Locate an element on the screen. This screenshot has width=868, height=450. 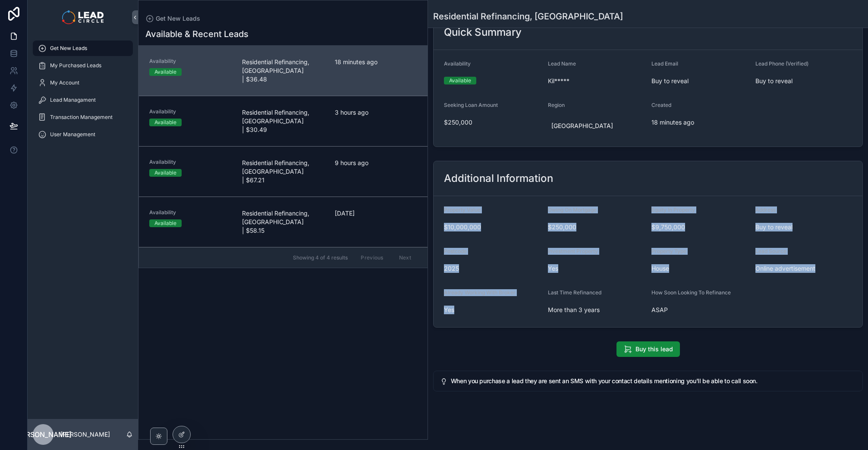
a: My Account is located at coordinates (83, 83).